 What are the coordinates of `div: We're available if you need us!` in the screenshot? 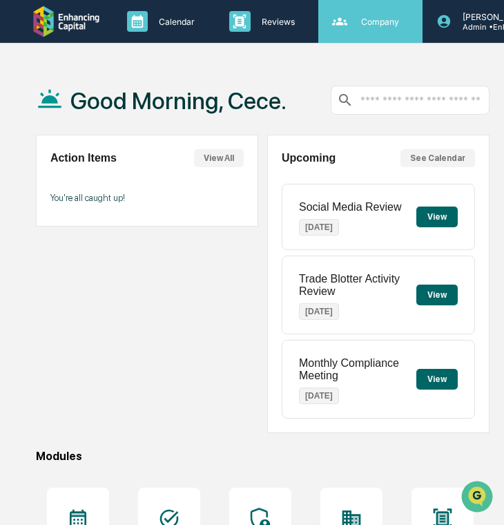 It's located at (126, 125).